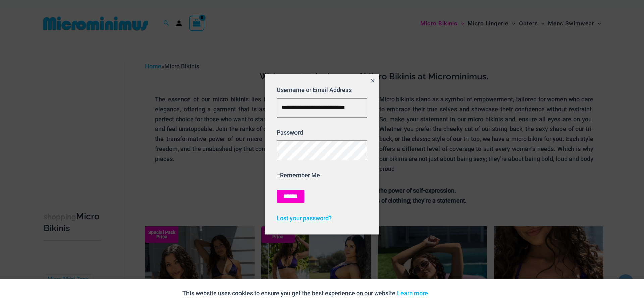  What do you see at coordinates (373, 82) in the screenshot?
I see `button: Close popup` at bounding box center [373, 82].